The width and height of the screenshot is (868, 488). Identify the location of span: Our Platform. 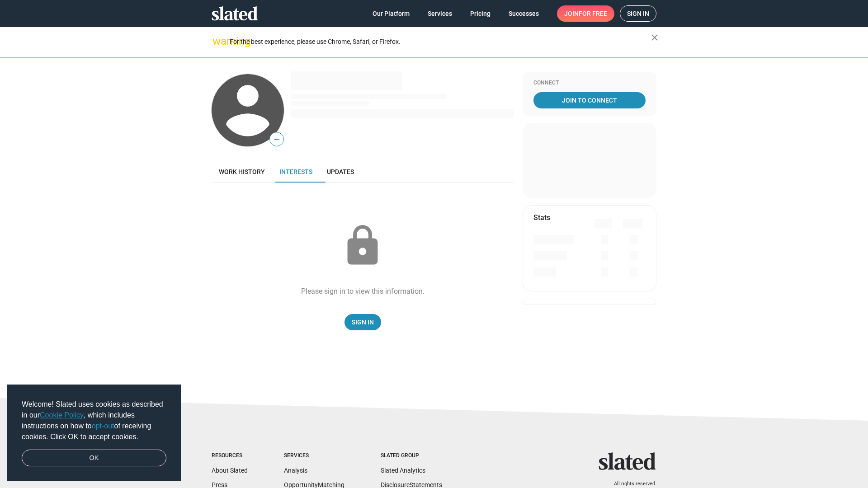
(391, 14).